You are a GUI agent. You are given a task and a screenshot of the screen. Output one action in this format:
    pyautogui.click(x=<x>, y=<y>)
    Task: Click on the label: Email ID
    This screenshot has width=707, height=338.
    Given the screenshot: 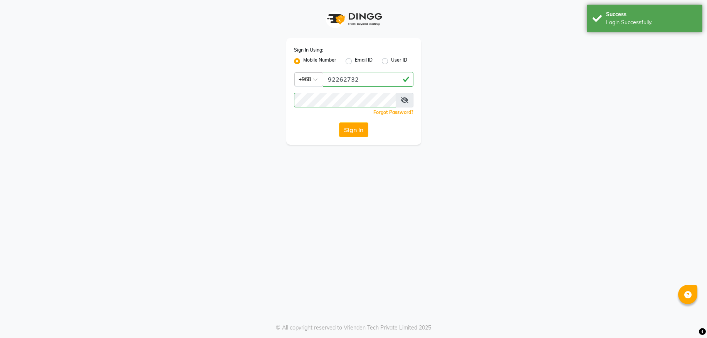 What is the action you would take?
    pyautogui.click(x=364, y=61)
    